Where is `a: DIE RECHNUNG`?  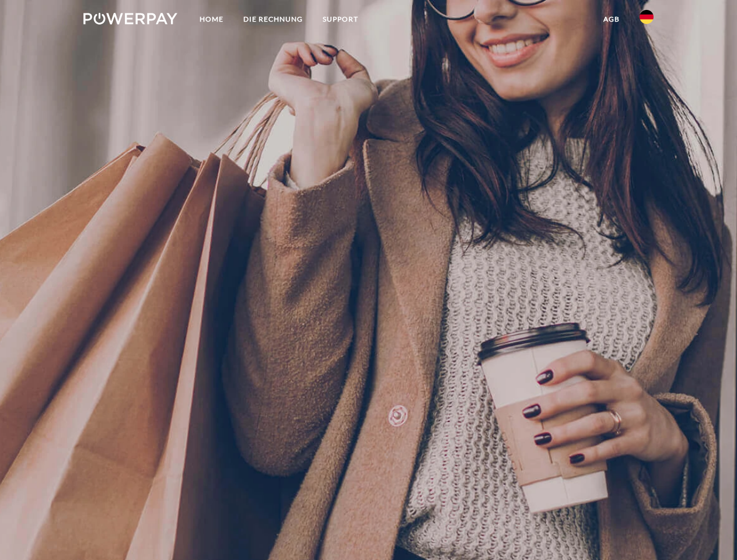
a: DIE RECHNUNG is located at coordinates (273, 19).